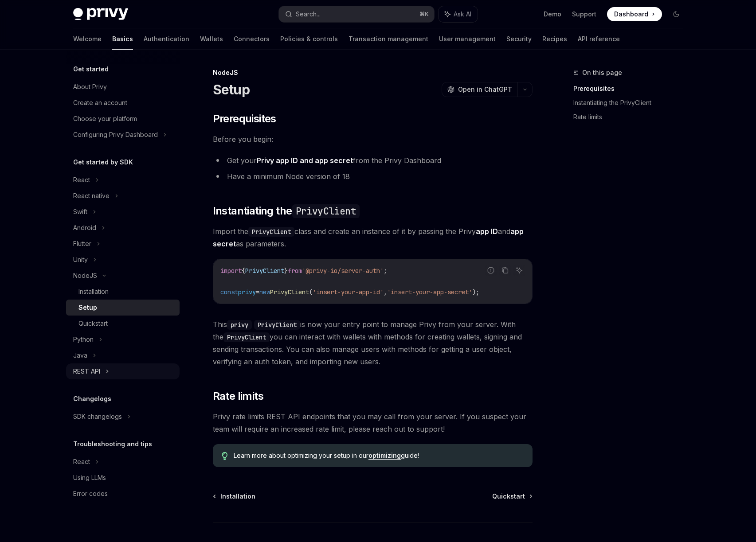 The image size is (756, 542). What do you see at coordinates (80, 260) in the screenshot?
I see `div: Unity` at bounding box center [80, 260].